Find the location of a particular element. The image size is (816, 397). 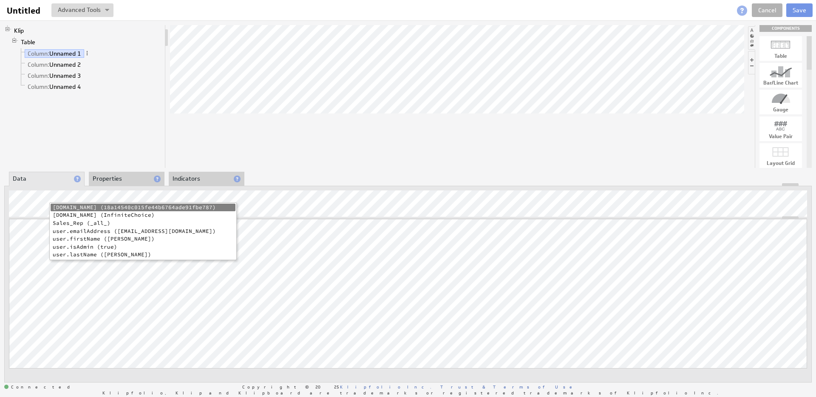

span: Klipfolio, Klip and Klipboard are trademarks or registered trademarks of Klipfolio Inc. is located at coordinates (410, 393).